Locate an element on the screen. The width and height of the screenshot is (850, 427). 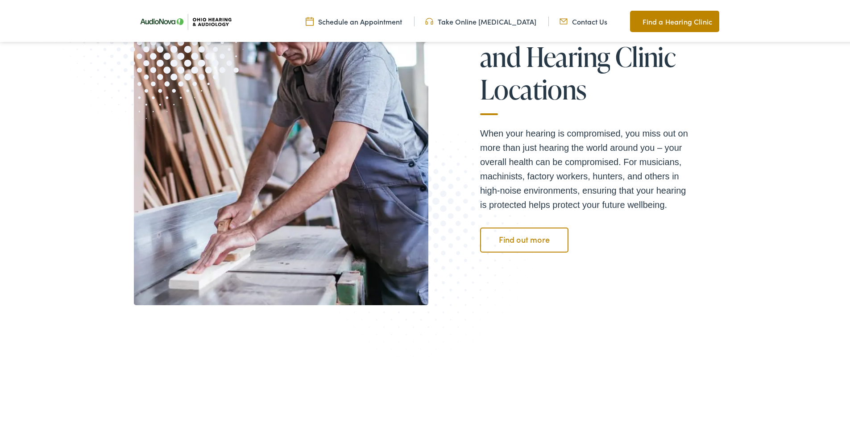
span: Hearing is located at coordinates (568, 55).